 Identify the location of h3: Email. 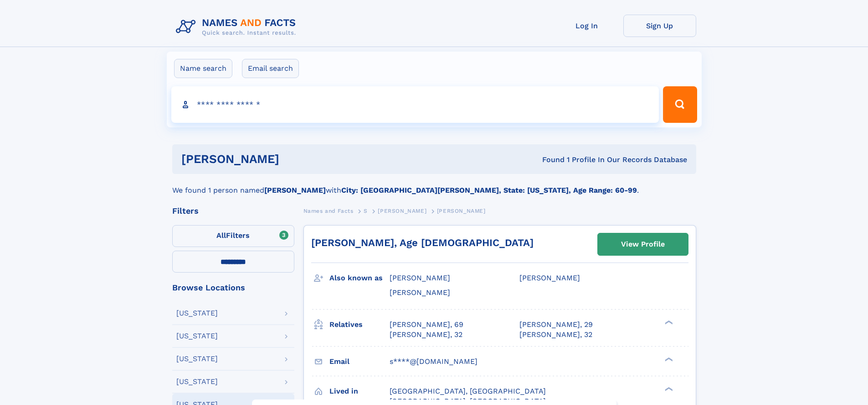
(360, 361).